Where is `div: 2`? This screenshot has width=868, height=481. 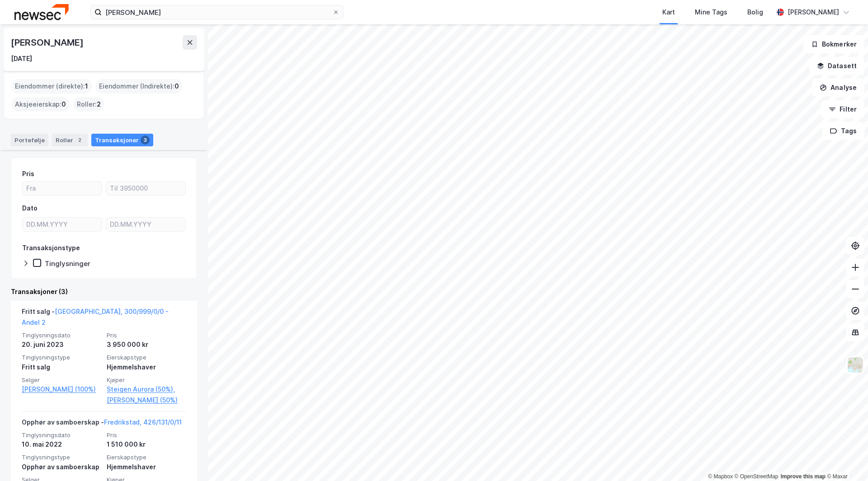 div: 2 is located at coordinates (79, 140).